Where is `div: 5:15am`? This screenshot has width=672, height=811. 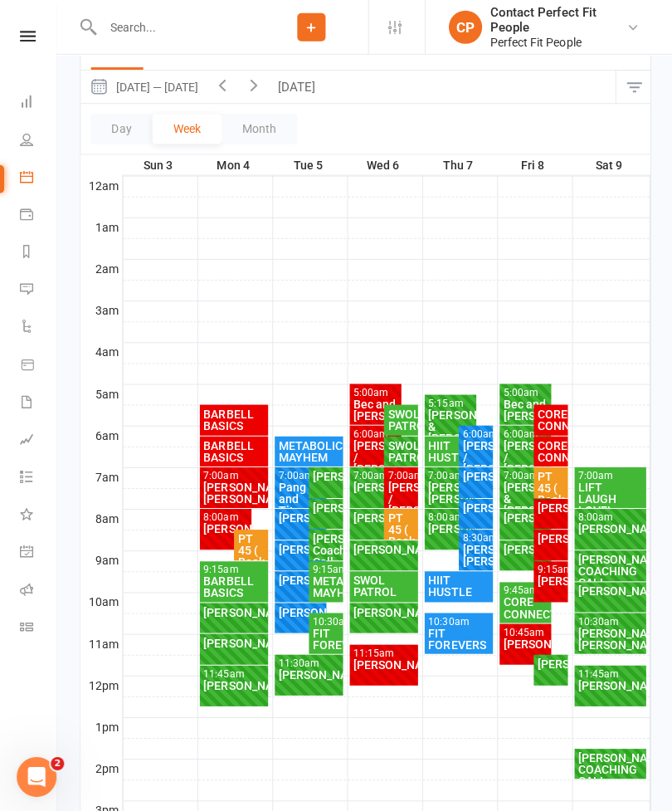 div: 5:15am is located at coordinates (449, 402).